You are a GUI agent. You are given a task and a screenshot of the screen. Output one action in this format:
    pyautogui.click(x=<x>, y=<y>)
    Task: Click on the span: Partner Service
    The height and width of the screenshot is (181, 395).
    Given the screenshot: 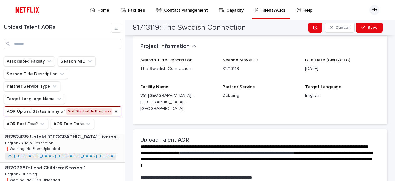 What is the action you would take?
    pyautogui.click(x=239, y=87)
    